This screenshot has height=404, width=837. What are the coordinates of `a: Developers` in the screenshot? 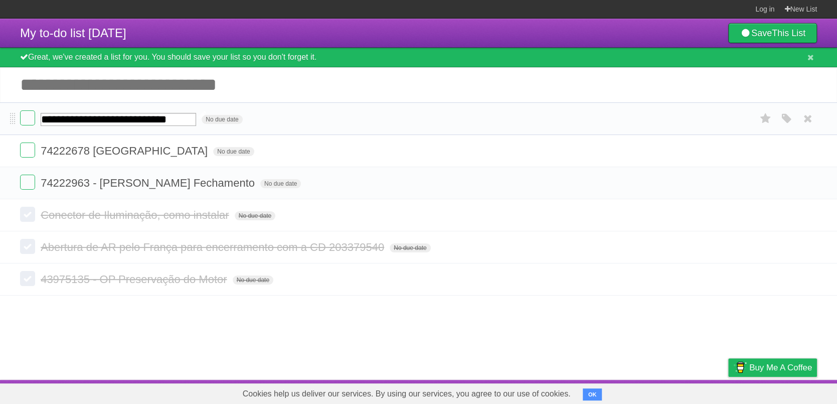 It's located at (648, 392).